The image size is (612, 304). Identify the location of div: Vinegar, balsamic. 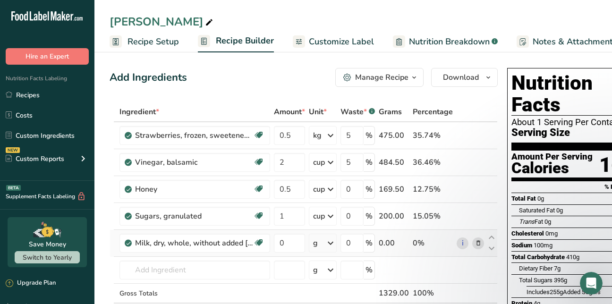
(194, 163).